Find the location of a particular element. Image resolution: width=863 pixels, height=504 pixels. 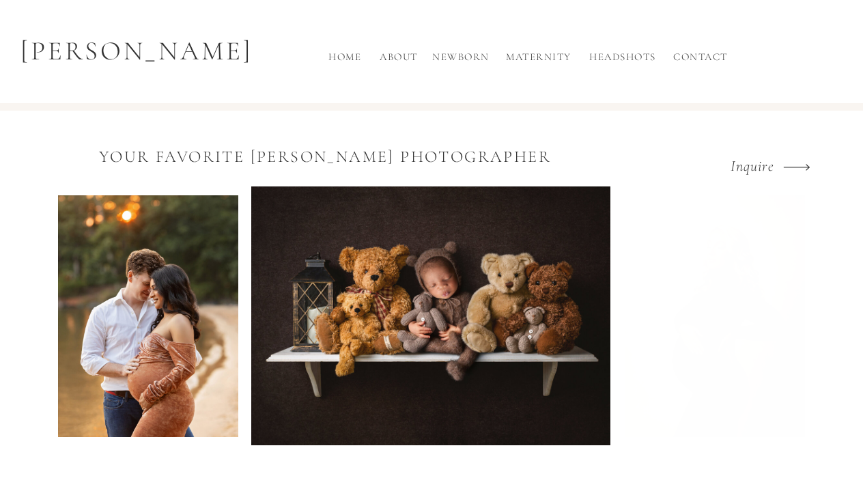

a: Maternity is located at coordinates (539, 60).